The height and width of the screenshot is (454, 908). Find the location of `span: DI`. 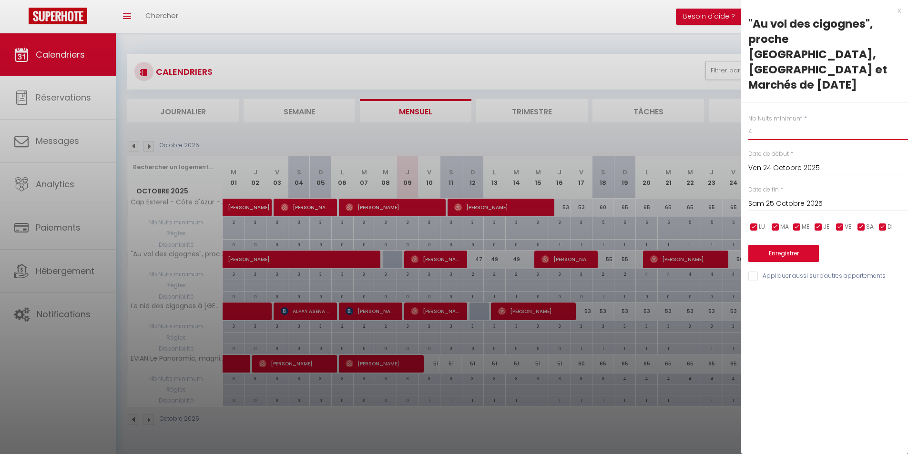

span: DI is located at coordinates (890, 227).